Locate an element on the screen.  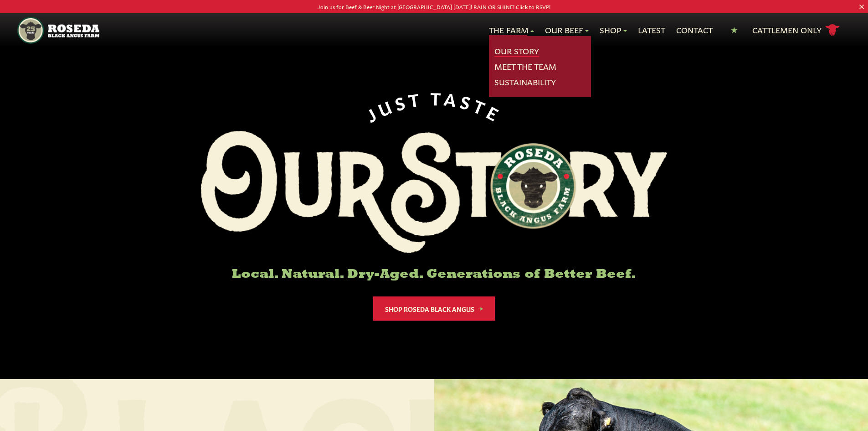
nav: Main Navigation is located at coordinates (434, 30).